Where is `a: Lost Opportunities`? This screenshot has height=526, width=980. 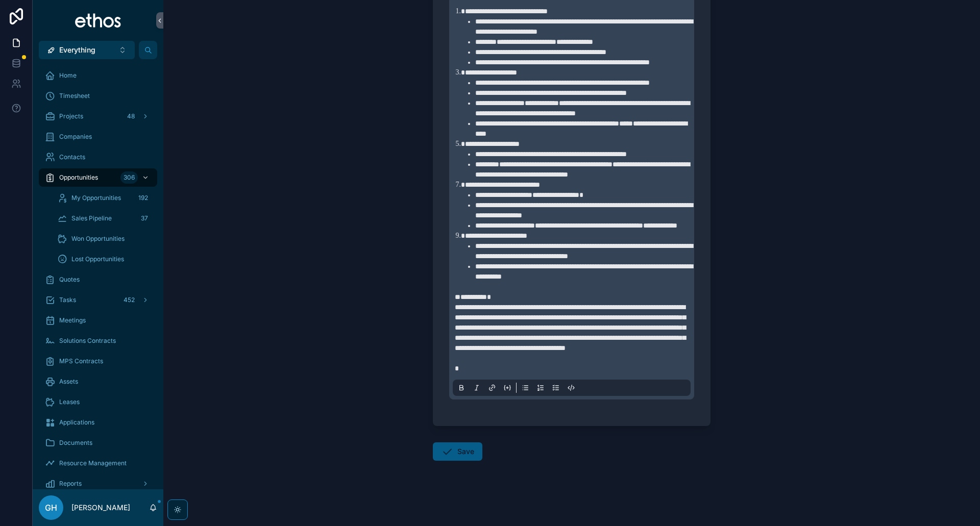
a: Lost Opportunities is located at coordinates (104, 260).